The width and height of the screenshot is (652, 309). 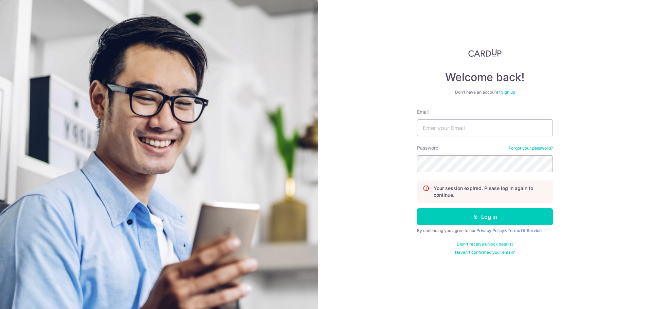 What do you see at coordinates (485, 53) in the screenshot?
I see `img: CardUp Logo` at bounding box center [485, 53].